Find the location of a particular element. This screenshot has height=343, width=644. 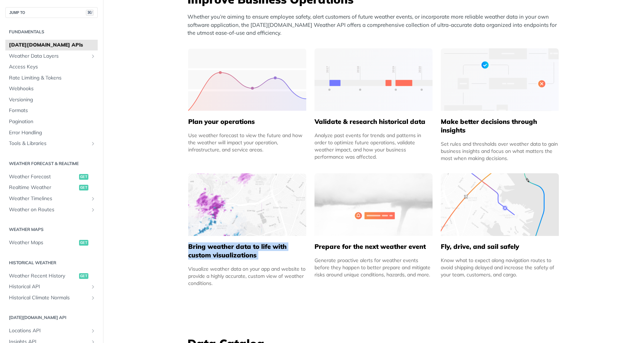

button: Show subpages for Locations API is located at coordinates (93, 330).